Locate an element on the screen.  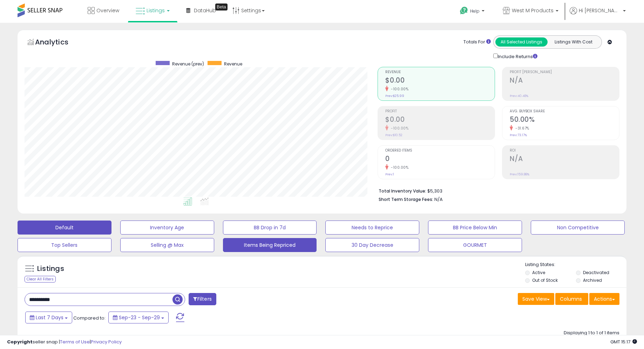
span: Avg. Buybox Share is located at coordinates (564, 112).